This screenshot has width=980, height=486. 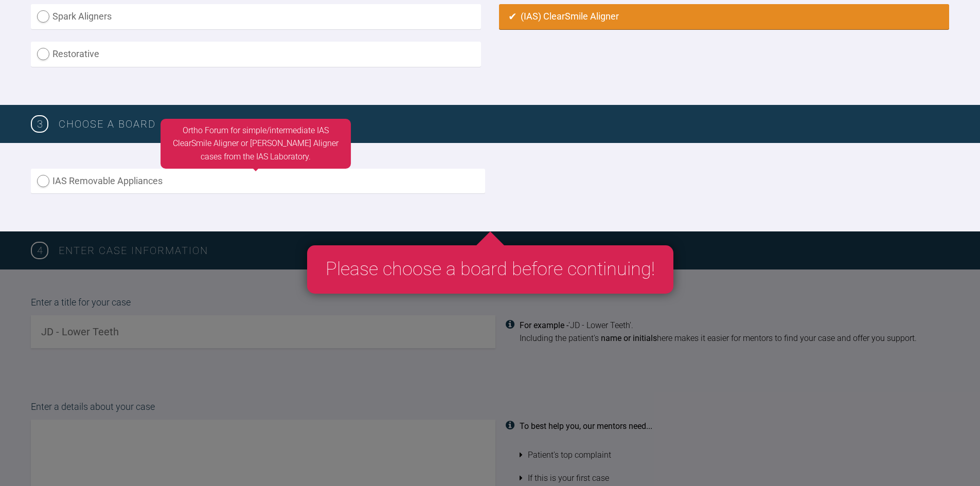 What do you see at coordinates (256, 54) in the screenshot?
I see `label: Restorative` at bounding box center [256, 54].